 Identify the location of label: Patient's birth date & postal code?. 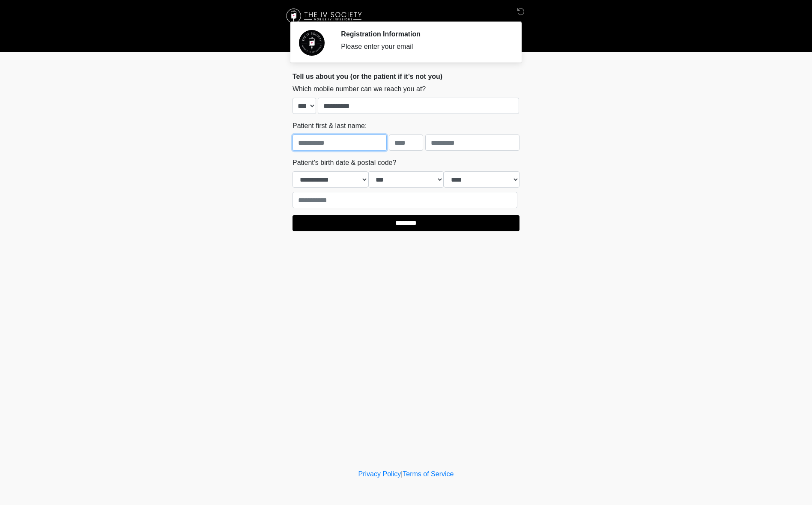
(344, 163).